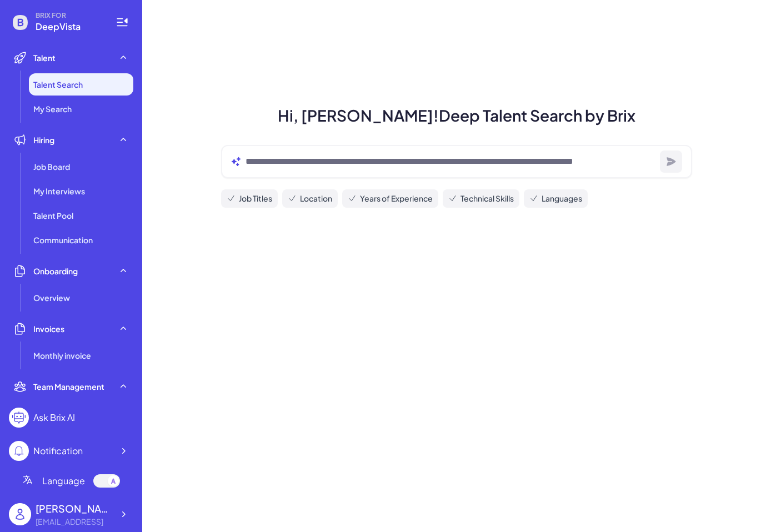 This screenshot has width=771, height=532. Describe the element at coordinates (396, 198) in the screenshot. I see `span: Years of Experience` at that location.